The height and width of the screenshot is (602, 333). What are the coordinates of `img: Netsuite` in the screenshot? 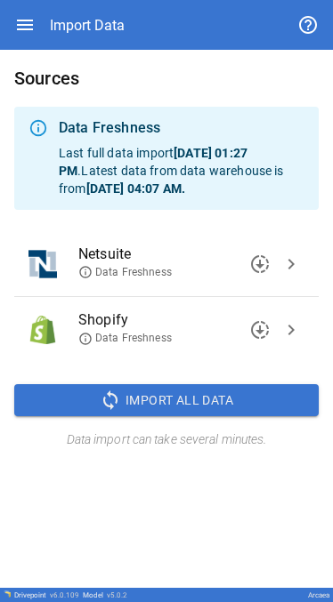 It's located at (43, 264).